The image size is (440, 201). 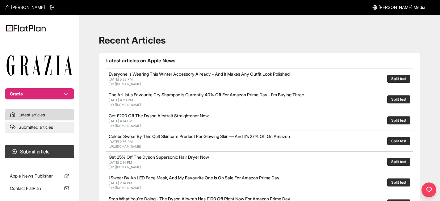 I want to click on a: Get 25% Off The Dyson Supersonic Hair Dryer Now, so click(x=159, y=157).